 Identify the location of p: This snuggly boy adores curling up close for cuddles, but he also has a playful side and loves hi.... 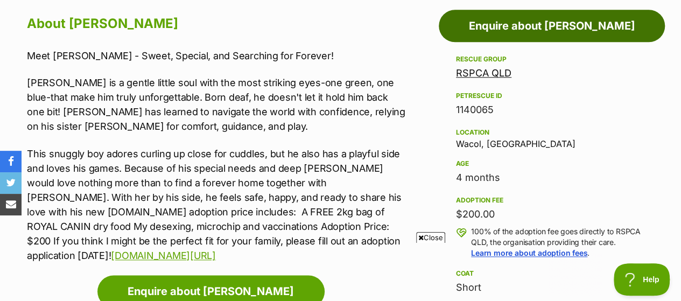
(216, 205).